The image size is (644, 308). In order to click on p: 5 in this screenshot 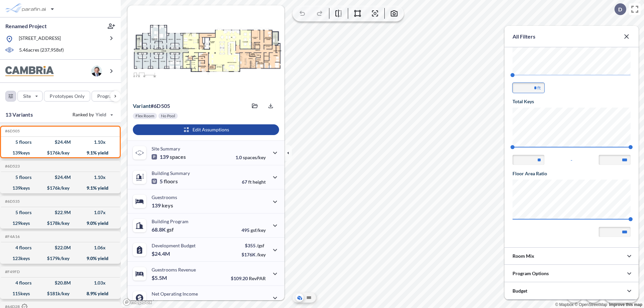, I will do `click(164, 181)`.